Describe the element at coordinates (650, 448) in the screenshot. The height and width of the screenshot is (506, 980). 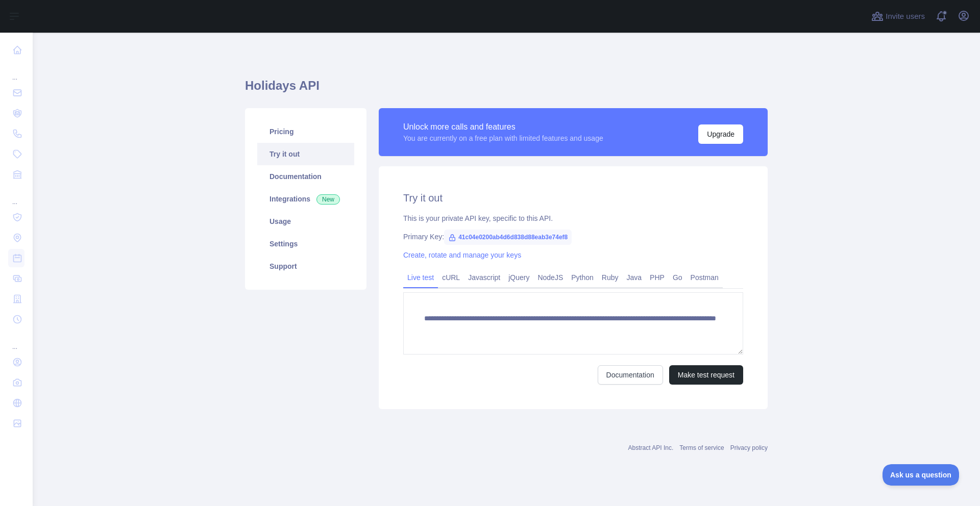
I see `a: Abstract API Inc.` at that location.